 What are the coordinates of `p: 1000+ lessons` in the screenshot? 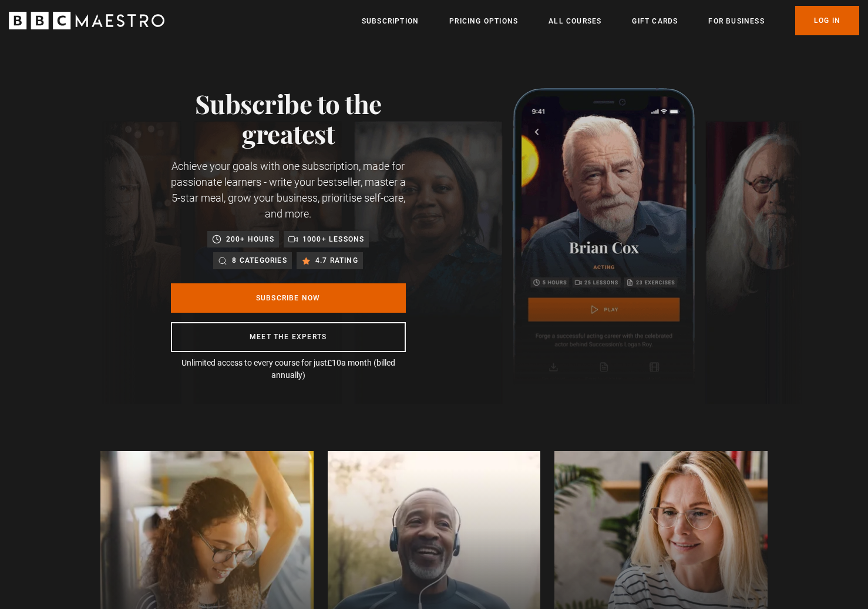 It's located at (334, 239).